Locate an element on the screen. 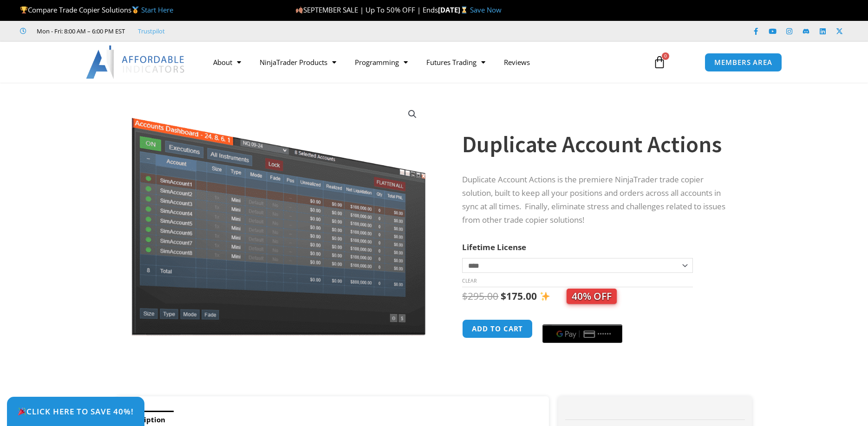 The width and height of the screenshot is (868, 426). a: Clear options is located at coordinates (469, 281).